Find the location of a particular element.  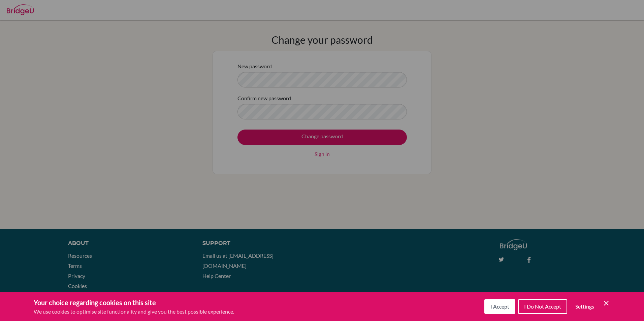

button: Save and close is located at coordinates (606, 303).